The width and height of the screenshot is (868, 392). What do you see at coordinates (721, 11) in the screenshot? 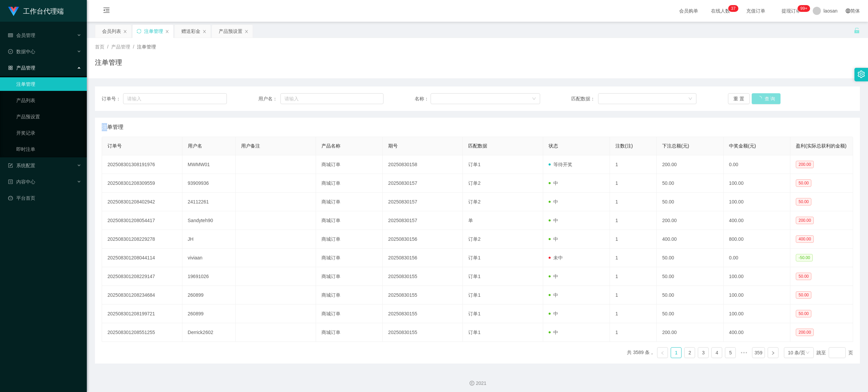
I see `span: 在线人数` at bounding box center [721, 11].